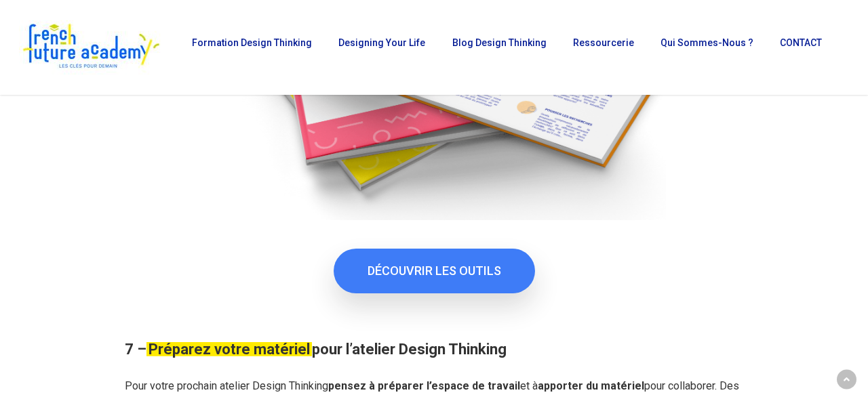 The image size is (868, 399). What do you see at coordinates (91, 47) in the screenshot?
I see `img: French Future Academy` at bounding box center [91, 47].